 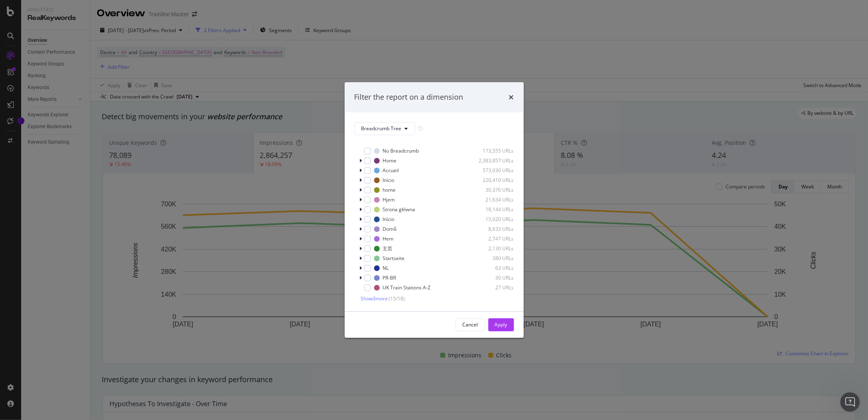 I want to click on div: PR-BR, so click(x=389, y=278).